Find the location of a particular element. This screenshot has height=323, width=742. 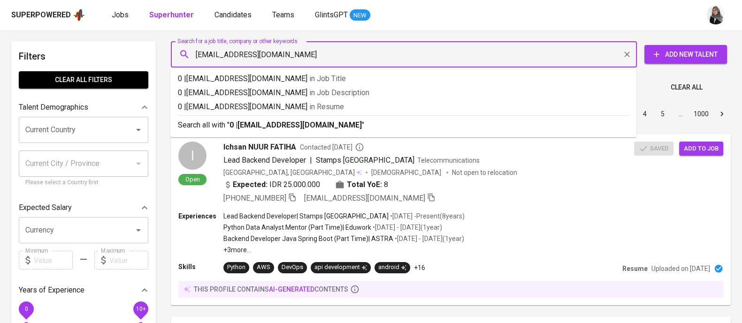

svg: By Batam recruiter is located at coordinates (359, 147).